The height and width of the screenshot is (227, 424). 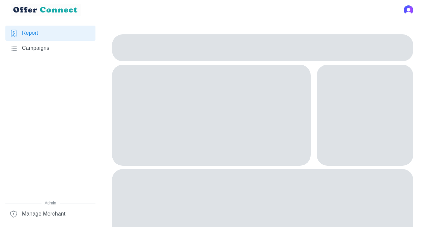 What do you see at coordinates (409, 10) in the screenshot?
I see `button: Open user button` at bounding box center [409, 10].